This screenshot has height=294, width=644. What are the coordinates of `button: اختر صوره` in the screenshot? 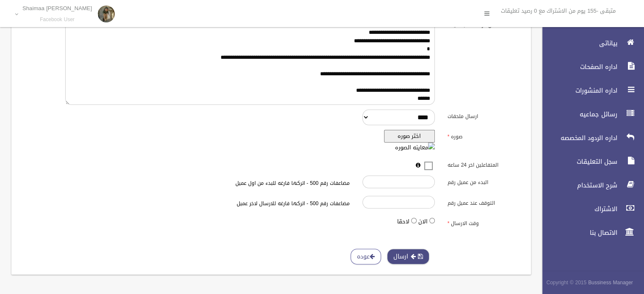 It's located at (409, 136).